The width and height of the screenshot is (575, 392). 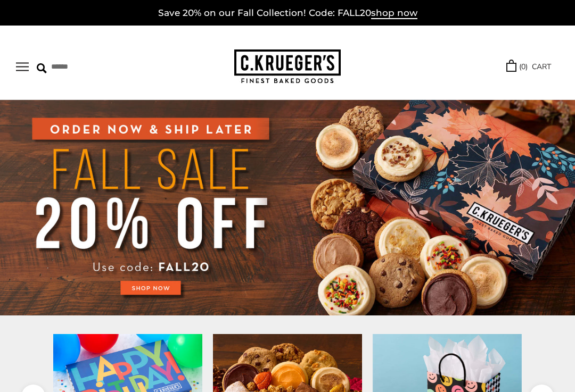 I want to click on input: Search, so click(x=91, y=66).